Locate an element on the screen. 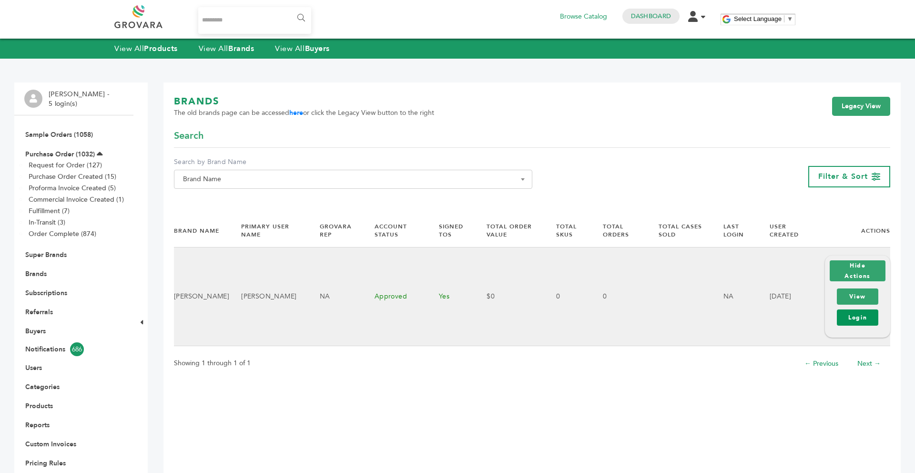 This screenshot has height=473, width=915. th: Primary User Name is located at coordinates (268, 231).